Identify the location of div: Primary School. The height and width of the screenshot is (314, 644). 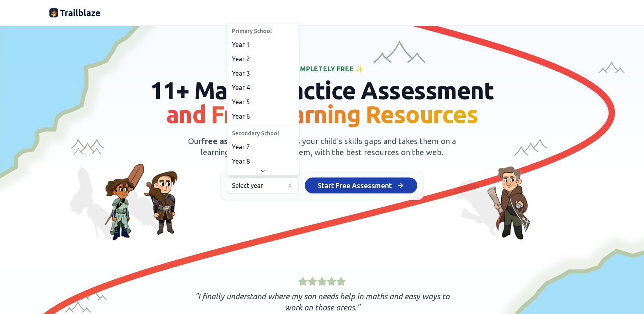
(263, 31).